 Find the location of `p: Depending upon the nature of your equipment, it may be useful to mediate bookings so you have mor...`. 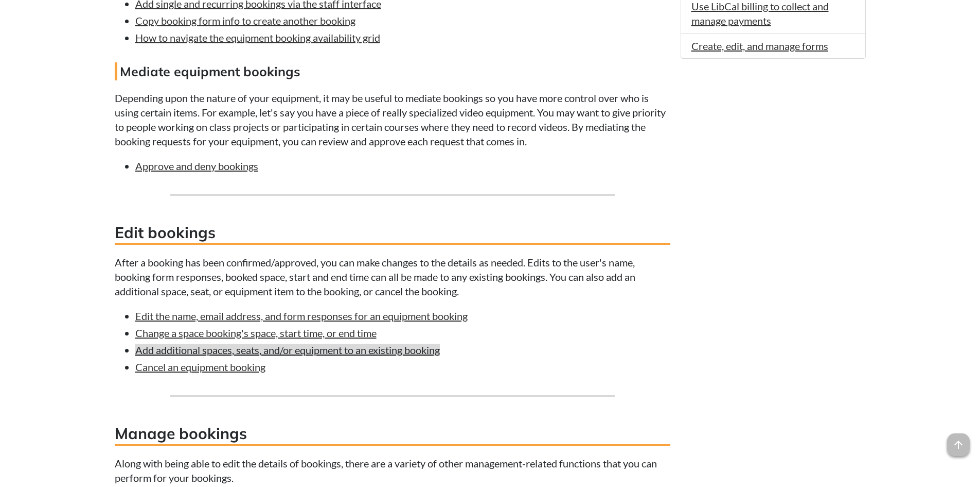

p: Depending upon the nature of your equipment, it may be useful to mediate bookings so you have mor... is located at coordinates (392, 119).